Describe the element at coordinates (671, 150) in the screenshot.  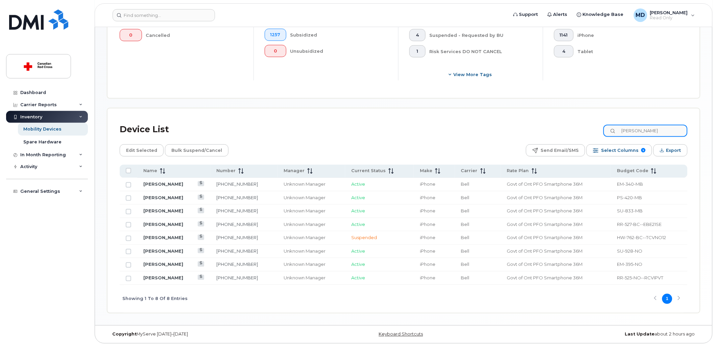
I see `button: Export` at that location.